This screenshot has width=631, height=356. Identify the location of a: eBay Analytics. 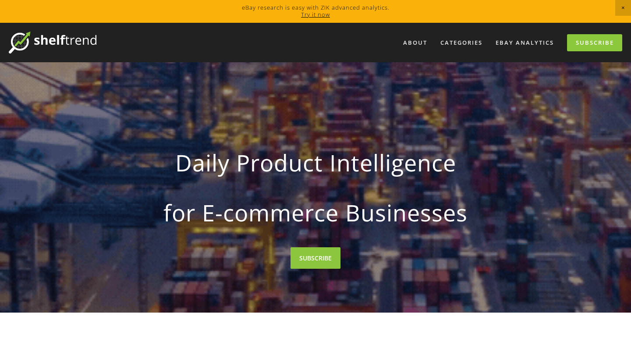
(524, 42).